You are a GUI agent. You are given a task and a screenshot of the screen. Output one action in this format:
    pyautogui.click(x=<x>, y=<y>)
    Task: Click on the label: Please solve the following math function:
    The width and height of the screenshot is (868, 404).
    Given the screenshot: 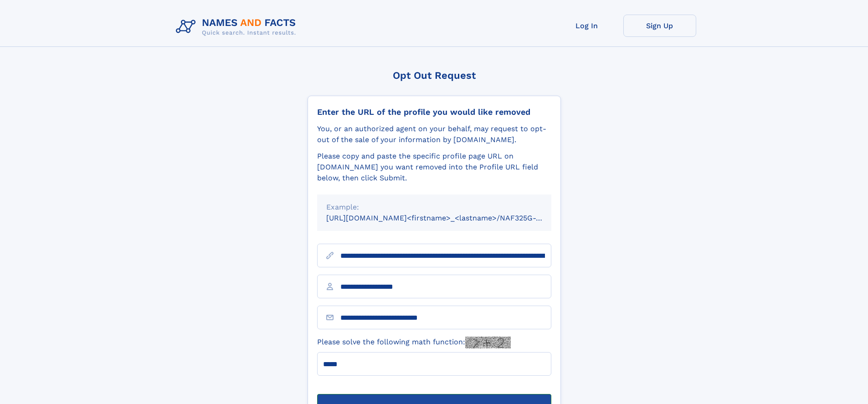 What is the action you would take?
    pyautogui.click(x=414, y=342)
    